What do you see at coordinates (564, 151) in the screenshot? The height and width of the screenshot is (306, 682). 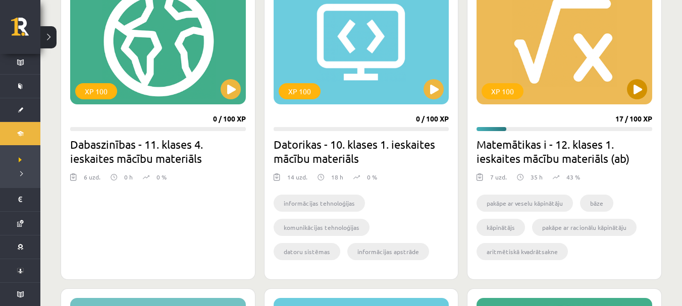 I see `h2: Matemātikas i - 12. klases 1. ieskaites mācību materiāls (ab)` at bounding box center [564, 151].